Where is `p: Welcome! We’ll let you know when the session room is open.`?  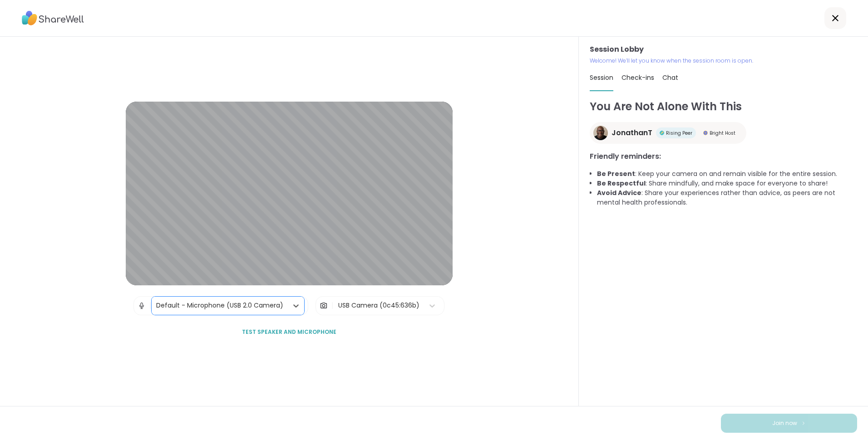
p: Welcome! We’ll let you know when the session room is open. is located at coordinates (723, 61).